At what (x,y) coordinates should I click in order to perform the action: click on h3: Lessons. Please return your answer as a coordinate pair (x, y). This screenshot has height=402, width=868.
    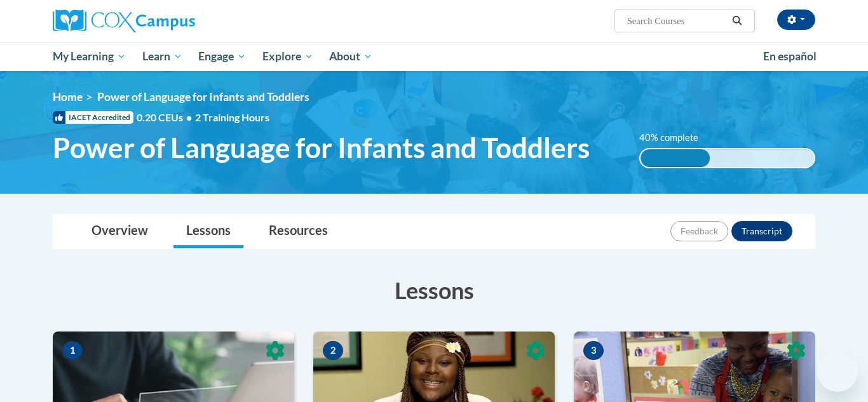
    Looking at the image, I should click on (434, 290).